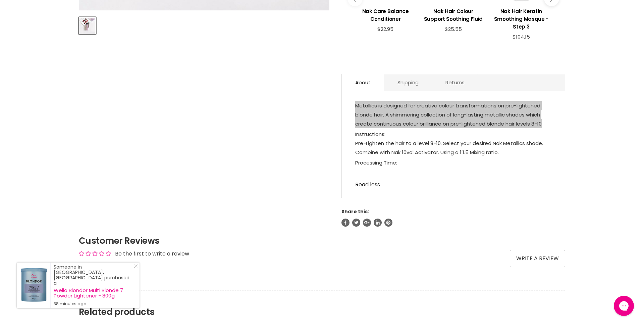 The image size is (644, 325). Describe the element at coordinates (521, 37) in the screenshot. I see `span: $104.15` at that location.